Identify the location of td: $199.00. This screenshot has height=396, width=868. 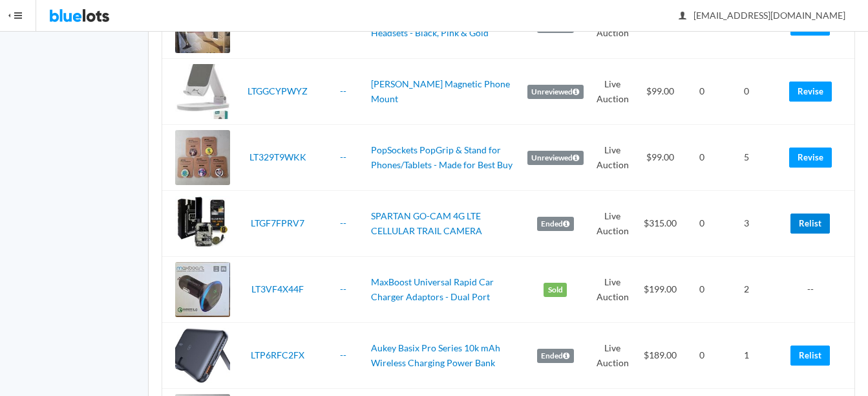
(661, 290).